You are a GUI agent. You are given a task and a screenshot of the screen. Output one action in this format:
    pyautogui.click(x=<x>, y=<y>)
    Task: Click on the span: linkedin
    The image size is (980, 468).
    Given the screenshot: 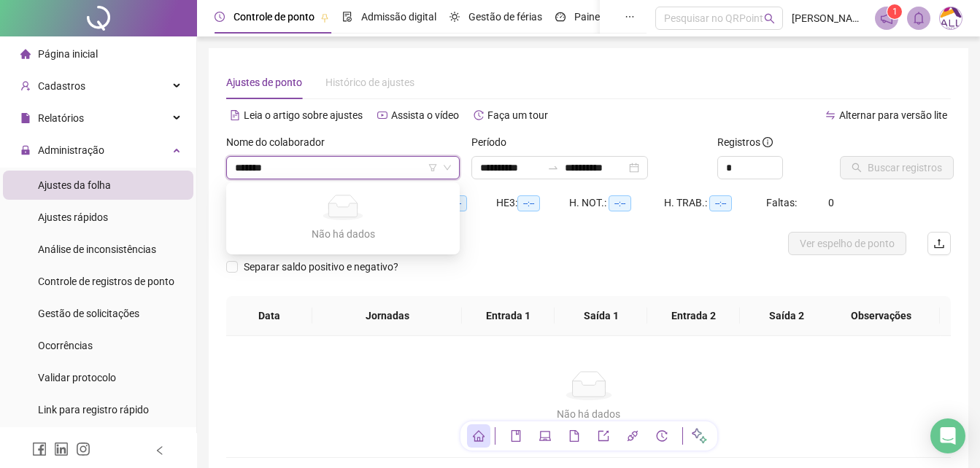 What is the action you would take?
    pyautogui.click(x=61, y=449)
    